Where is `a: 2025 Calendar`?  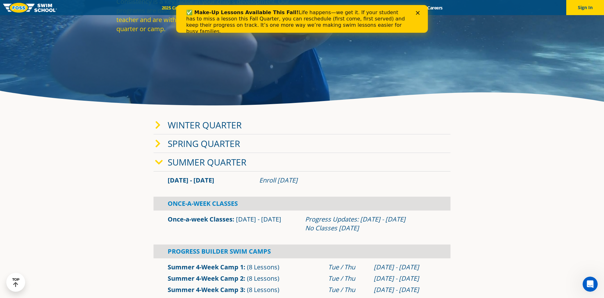 a: 2025 Calendar is located at coordinates (175, 8).